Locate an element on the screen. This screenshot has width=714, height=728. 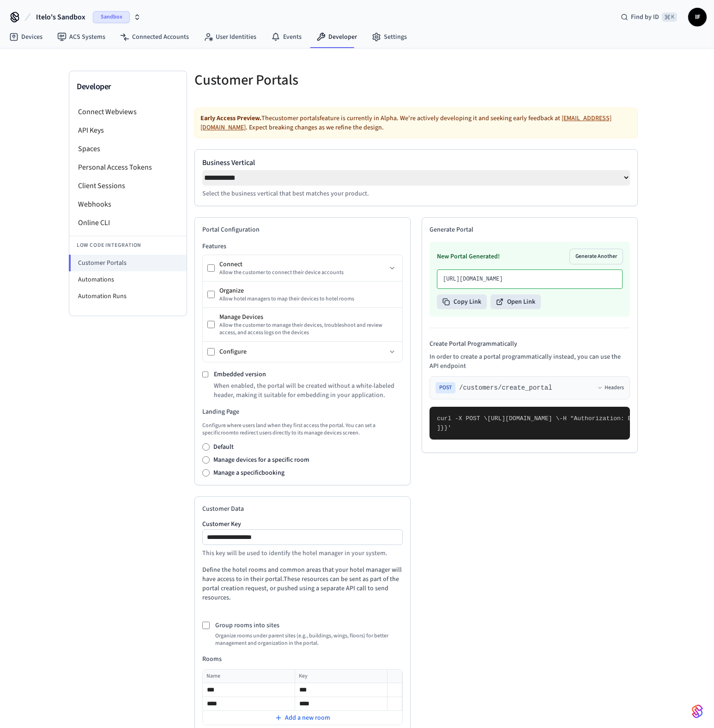
div: Find by ID⌘ K is located at coordinates (649, 17).